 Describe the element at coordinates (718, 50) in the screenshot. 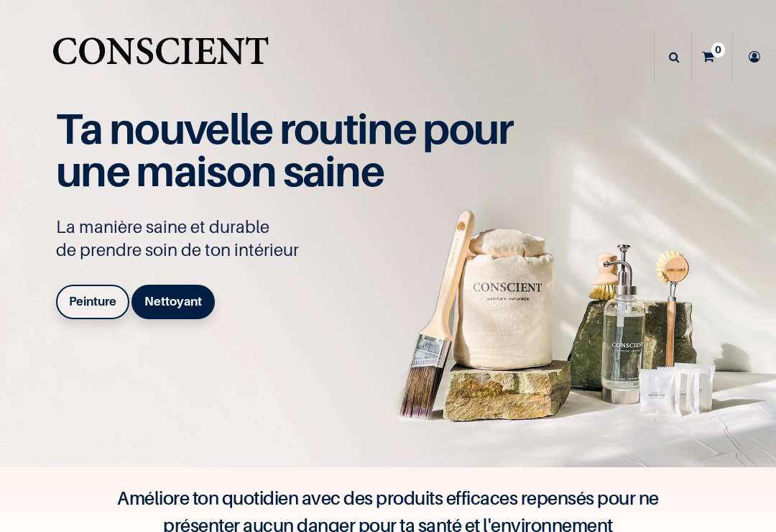

I see `sup: 0` at that location.